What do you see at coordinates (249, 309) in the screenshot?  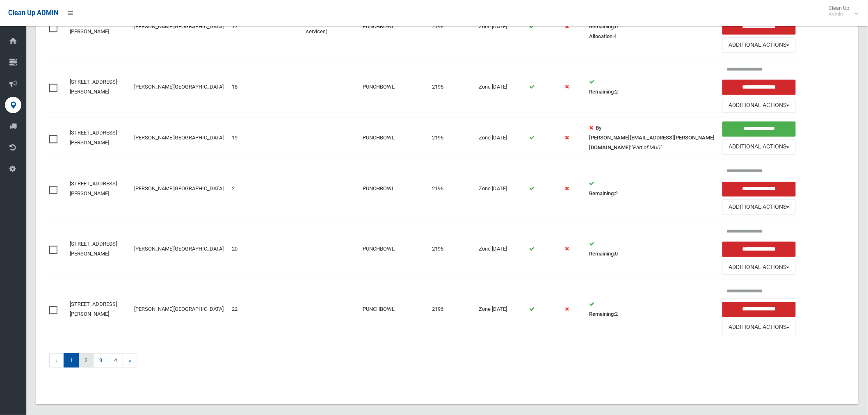 I see `td: 22` at bounding box center [249, 309].